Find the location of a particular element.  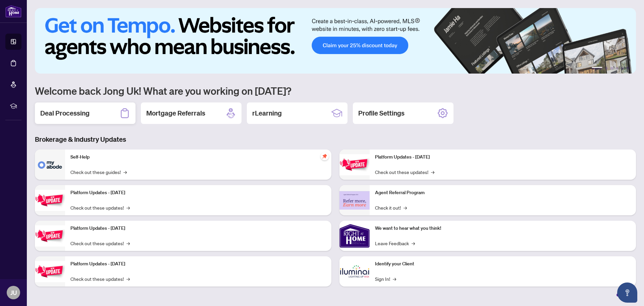

button: 2 is located at coordinates (607, 68).